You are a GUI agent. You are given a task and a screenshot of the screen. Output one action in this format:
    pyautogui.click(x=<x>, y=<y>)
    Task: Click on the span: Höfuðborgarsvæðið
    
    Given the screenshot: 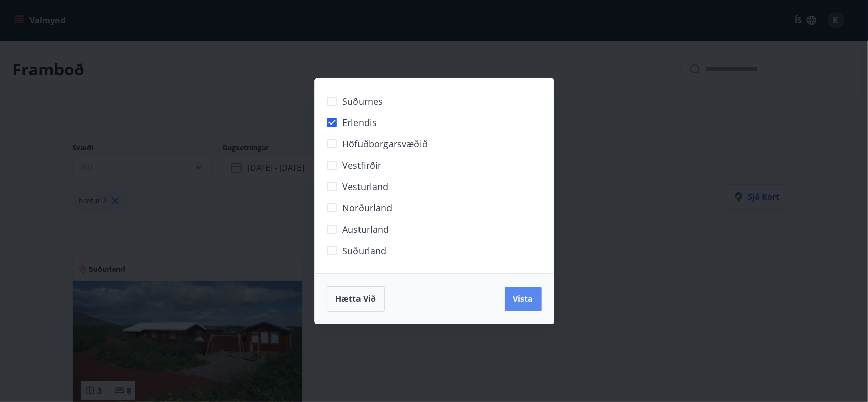 What is the action you would take?
    pyautogui.click(x=385, y=144)
    